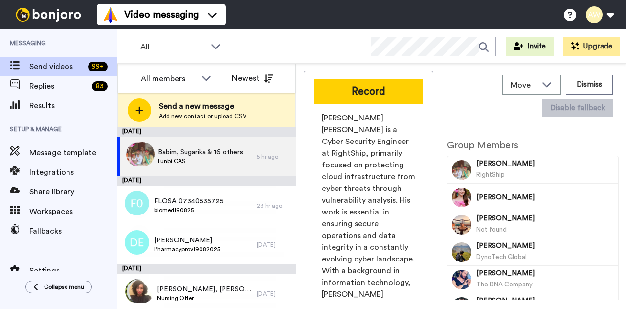 This screenshot has height=309, width=626. Describe the element at coordinates (462, 197) in the screenshot. I see `img: Image of Sugarika Baraili` at that location.